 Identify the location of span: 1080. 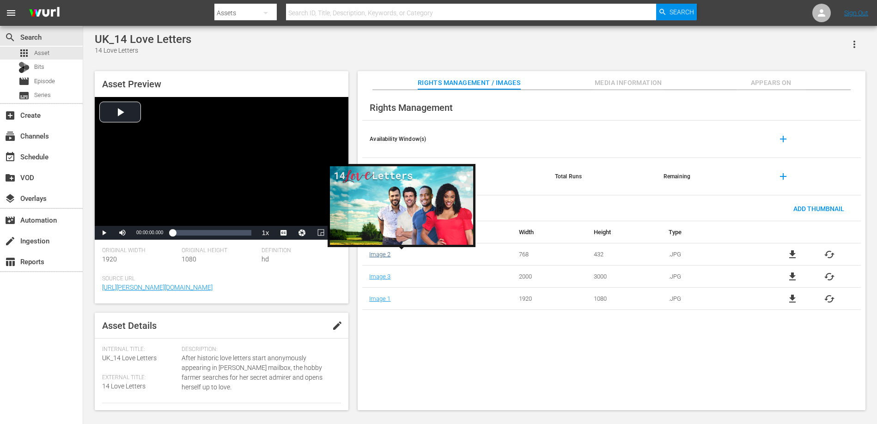
(189, 259).